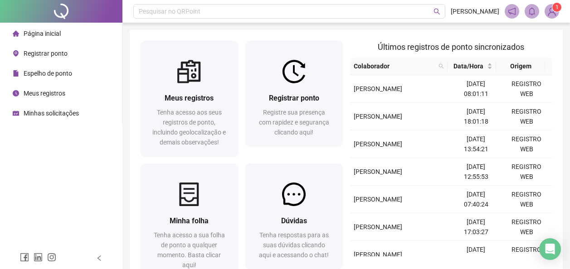  I want to click on span: schedule, so click(16, 113).